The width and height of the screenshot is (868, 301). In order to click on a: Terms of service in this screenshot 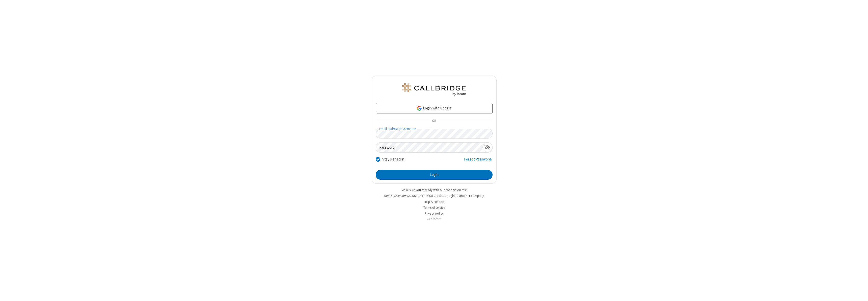, I will do `click(434, 208)`.